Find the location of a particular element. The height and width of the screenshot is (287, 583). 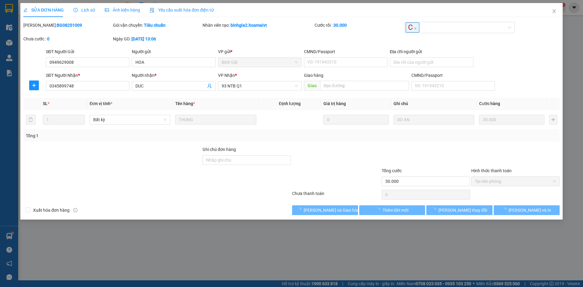

span: SỬA ĐƠN HÀNG is located at coordinates (43, 10).